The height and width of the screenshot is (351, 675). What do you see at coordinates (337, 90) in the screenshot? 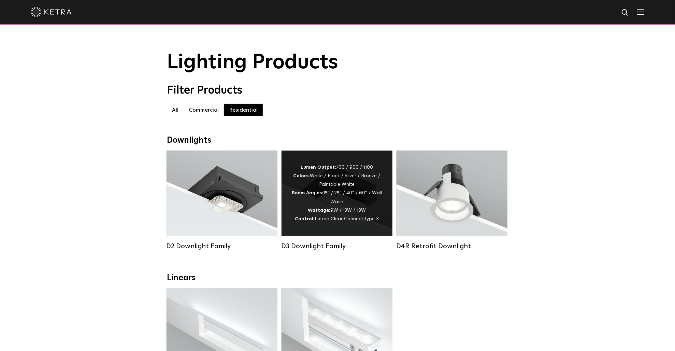
I see `div: Filter Products` at bounding box center [337, 90].